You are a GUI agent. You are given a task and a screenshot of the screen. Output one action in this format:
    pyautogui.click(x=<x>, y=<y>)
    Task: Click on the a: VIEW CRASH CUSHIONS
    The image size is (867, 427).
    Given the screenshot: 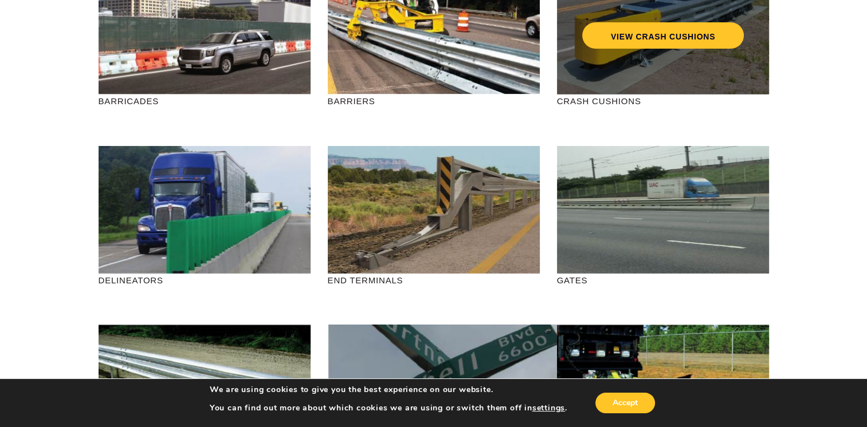 What is the action you would take?
    pyautogui.click(x=662, y=36)
    